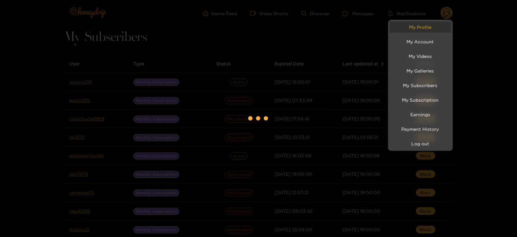 The height and width of the screenshot is (237, 517). What do you see at coordinates (420, 114) in the screenshot?
I see `a: Earnings` at bounding box center [420, 114].